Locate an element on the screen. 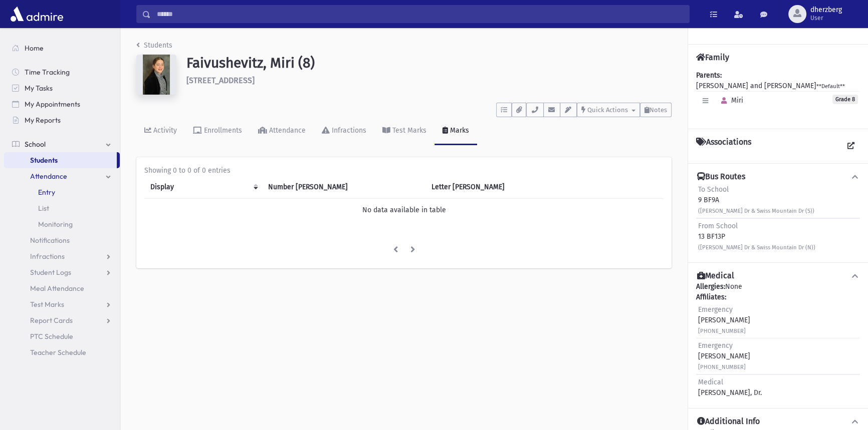 This screenshot has height=430, width=868. button: Additional Info is located at coordinates (778, 422).